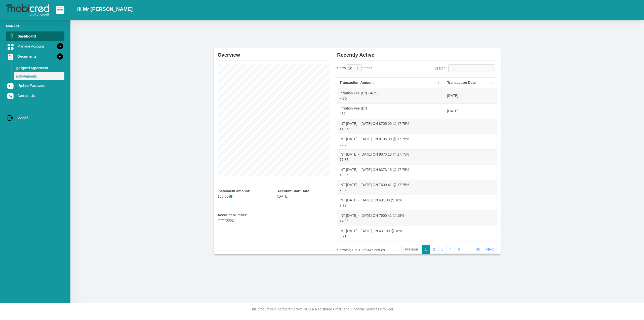  I want to click on label: Search:, so click(465, 68).